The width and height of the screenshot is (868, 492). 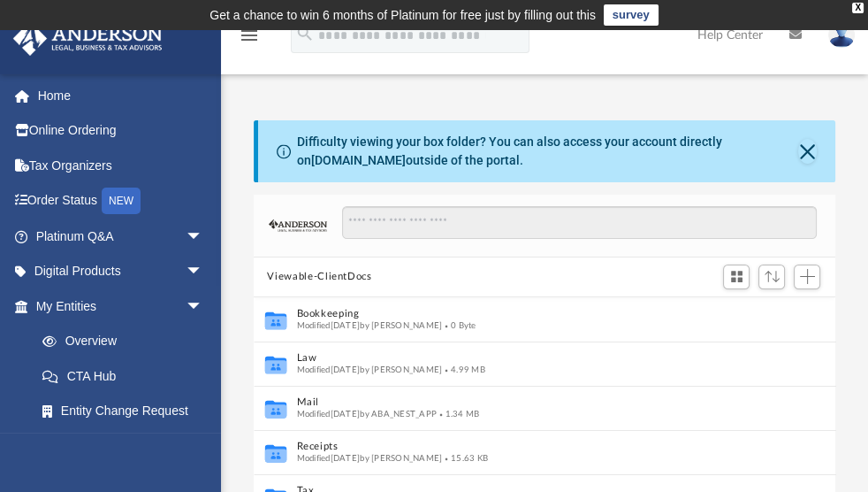 What do you see at coordinates (807, 277) in the screenshot?
I see `button: Add` at bounding box center [807, 277].